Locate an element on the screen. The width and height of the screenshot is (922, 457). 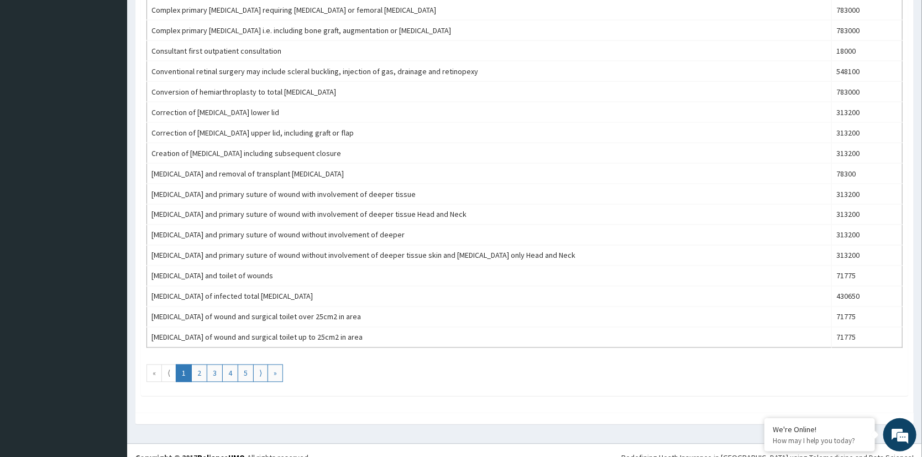
a: Go to page number 1 is located at coordinates (184, 373).